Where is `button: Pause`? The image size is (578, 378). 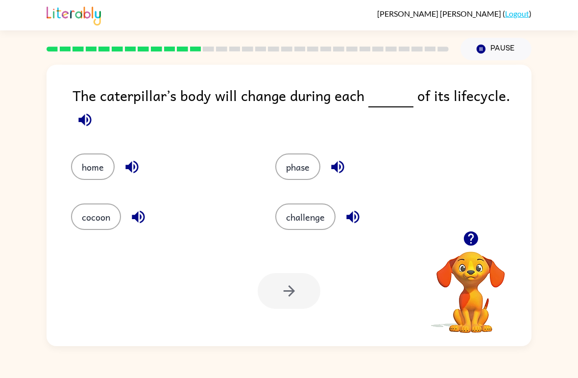 button: Pause is located at coordinates (496, 49).